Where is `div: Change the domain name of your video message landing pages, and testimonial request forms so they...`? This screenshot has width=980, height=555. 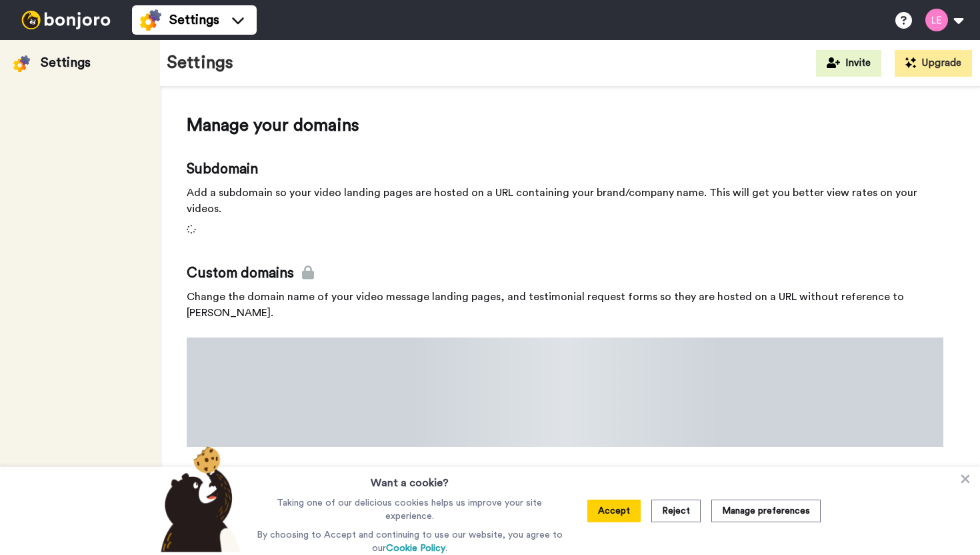 div: Change the domain name of your video message landing pages, and testimonial request forms so they... is located at coordinates (570, 304).